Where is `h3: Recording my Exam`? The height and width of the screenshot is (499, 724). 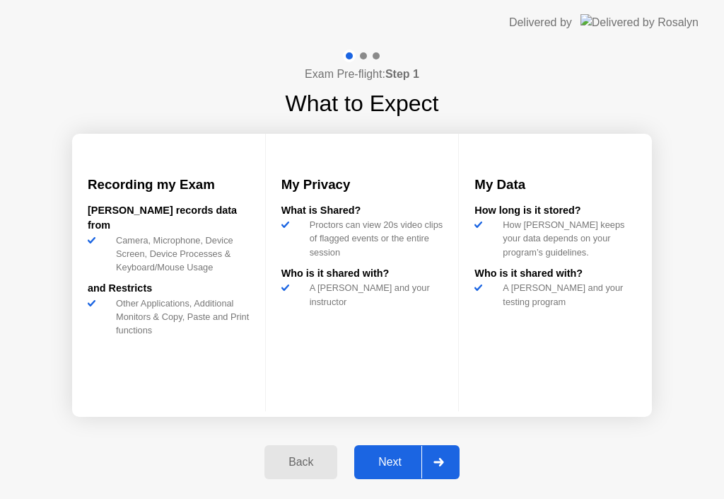 h3: Recording my Exam is located at coordinates (168, 185).